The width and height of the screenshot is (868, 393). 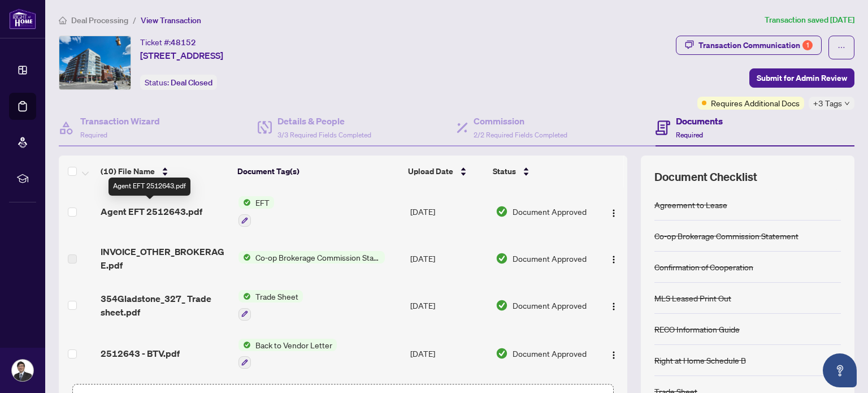 What do you see at coordinates (151, 211) in the screenshot?
I see `span: Agent EFT 2512643.pdf` at bounding box center [151, 211].